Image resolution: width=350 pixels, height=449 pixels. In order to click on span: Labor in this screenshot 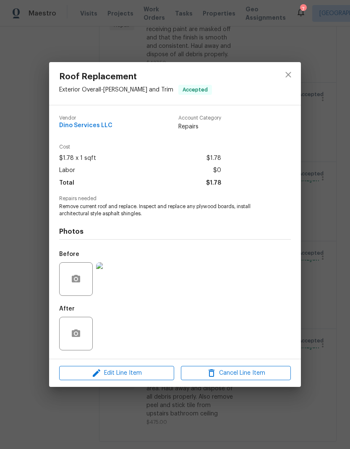, I will do `click(67, 170)`.